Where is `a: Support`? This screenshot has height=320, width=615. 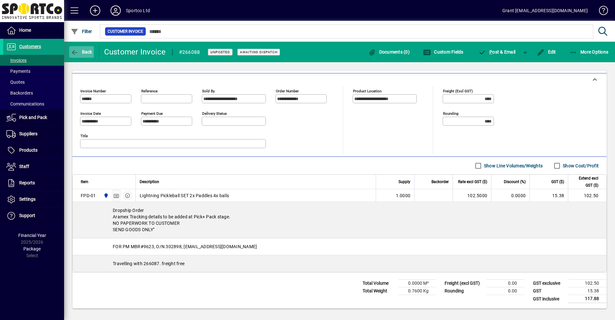 a: Support is located at coordinates (34, 216).